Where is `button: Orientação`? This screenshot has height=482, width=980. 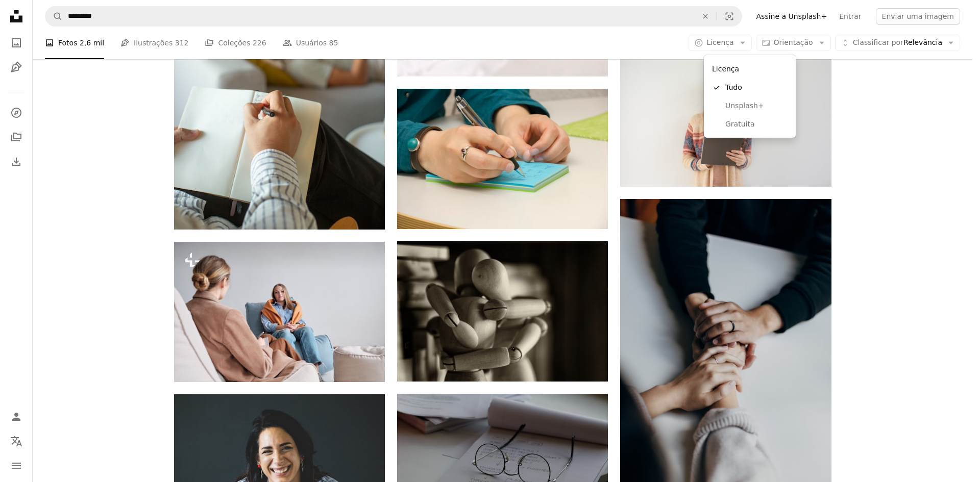 button: Orientação is located at coordinates (794, 43).